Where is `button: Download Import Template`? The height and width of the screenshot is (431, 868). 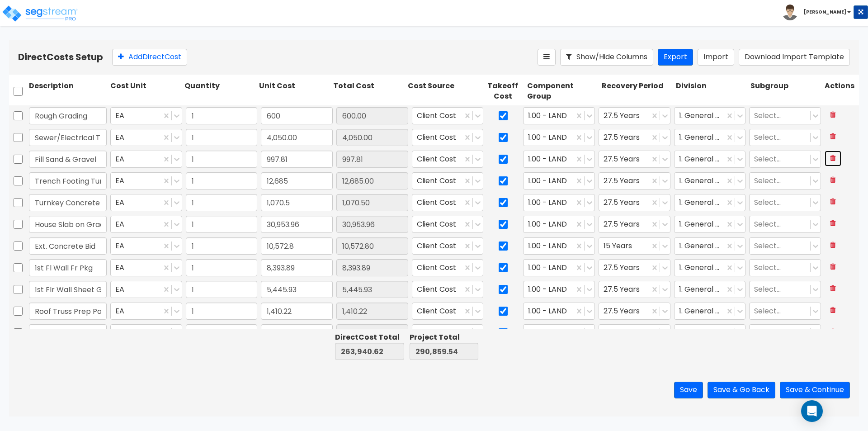
button: Download Import Template is located at coordinates (795, 57).